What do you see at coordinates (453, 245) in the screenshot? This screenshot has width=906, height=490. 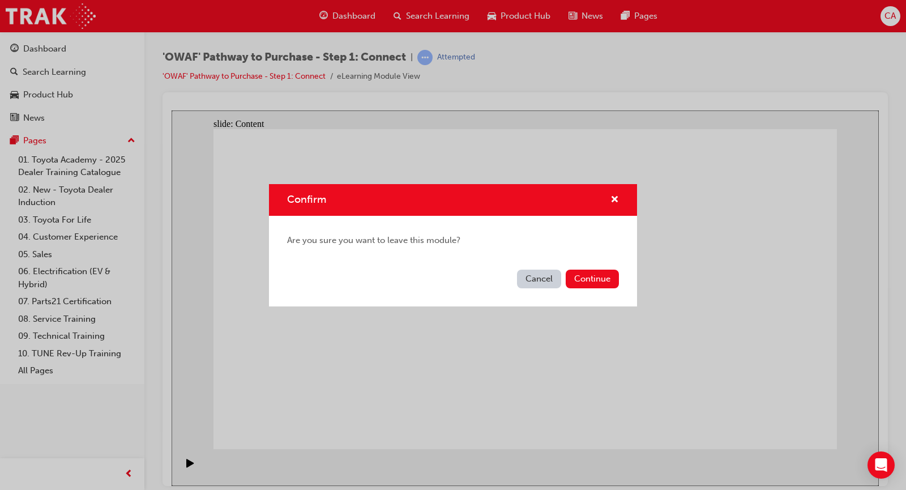 I see `div: Confirm` at bounding box center [453, 245].